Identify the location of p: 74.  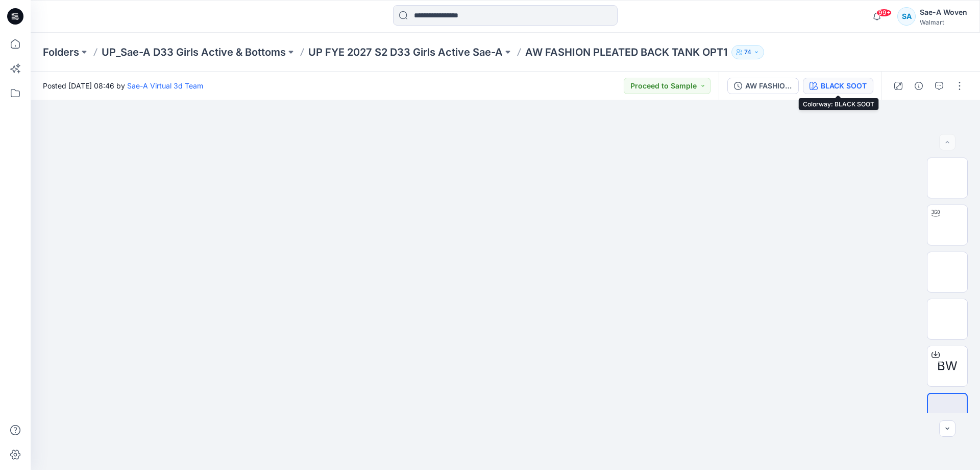
(748, 52).